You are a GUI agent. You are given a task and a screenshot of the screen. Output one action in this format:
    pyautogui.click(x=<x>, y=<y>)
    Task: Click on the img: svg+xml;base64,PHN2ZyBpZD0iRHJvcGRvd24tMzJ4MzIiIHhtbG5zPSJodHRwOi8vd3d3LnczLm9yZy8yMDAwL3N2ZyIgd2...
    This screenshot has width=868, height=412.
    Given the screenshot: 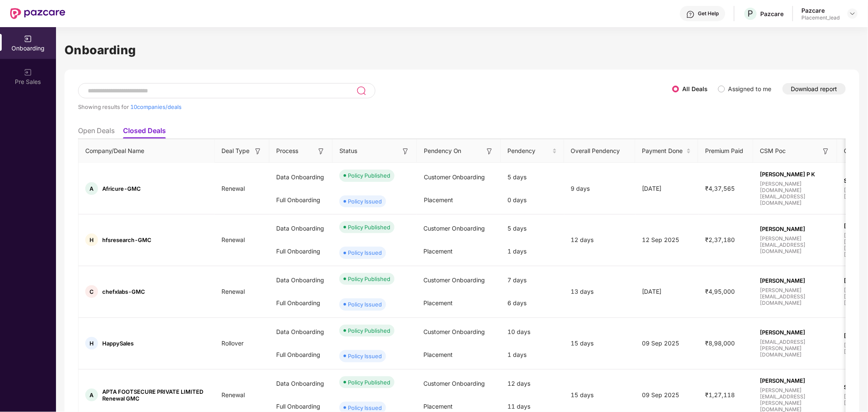 What is the action you would take?
    pyautogui.click(x=852, y=14)
    